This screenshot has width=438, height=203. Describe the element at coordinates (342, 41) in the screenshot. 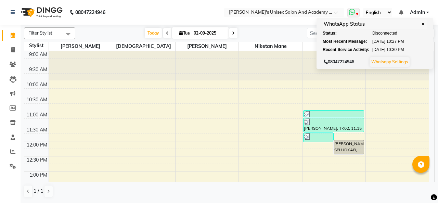

I see `div: Most Recent Message:` at that location.